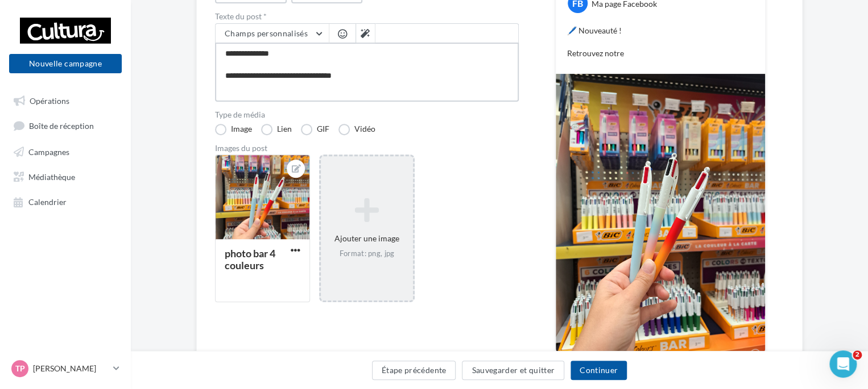  Describe the element at coordinates (250, 259) in the screenshot. I see `div: photo bar 4 couleurs` at that location.